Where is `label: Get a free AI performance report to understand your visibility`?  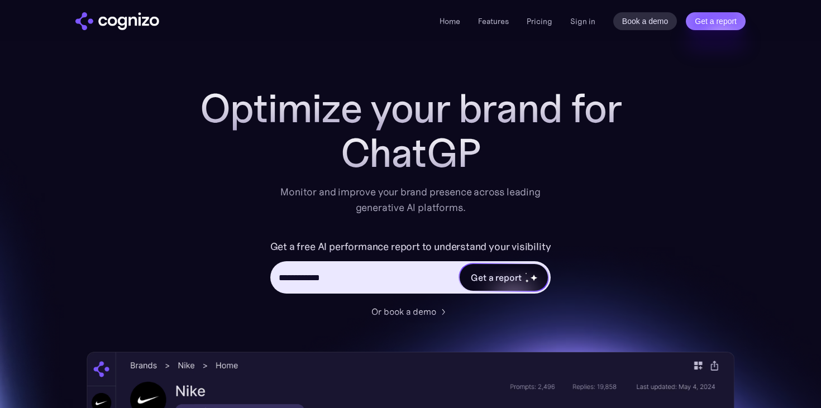
label: Get a free AI performance report to understand your visibility is located at coordinates (410, 247).